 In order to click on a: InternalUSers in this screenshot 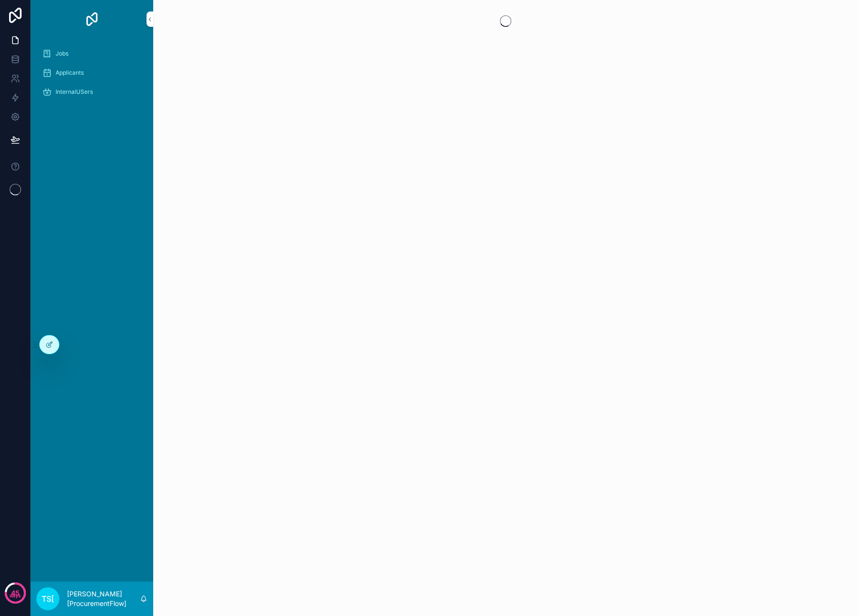, I will do `click(92, 92)`.